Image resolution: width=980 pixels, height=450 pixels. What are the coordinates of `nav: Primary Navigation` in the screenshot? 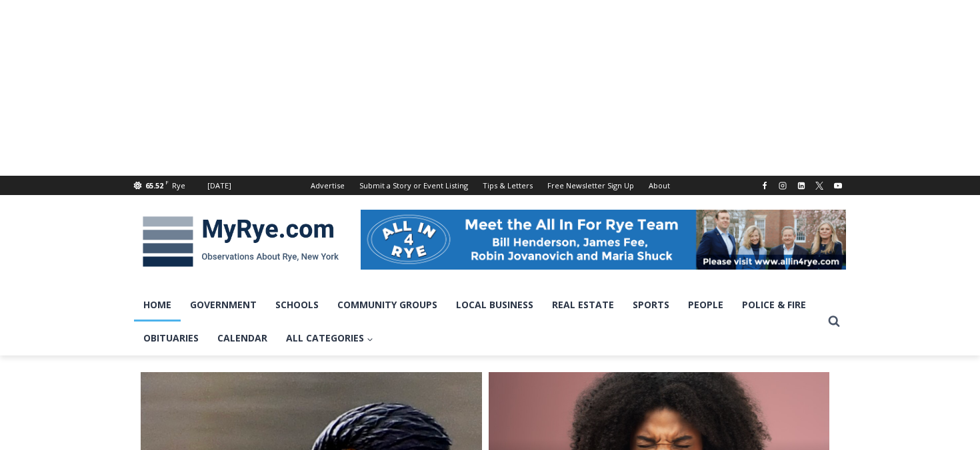 It's located at (478, 322).